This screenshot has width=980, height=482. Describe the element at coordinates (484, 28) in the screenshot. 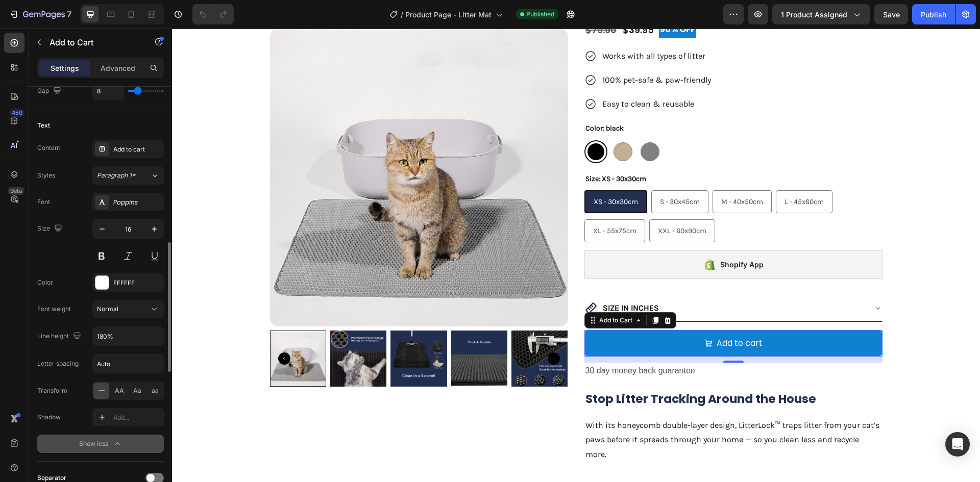

I see `p: Works with all types of litter` at that location.